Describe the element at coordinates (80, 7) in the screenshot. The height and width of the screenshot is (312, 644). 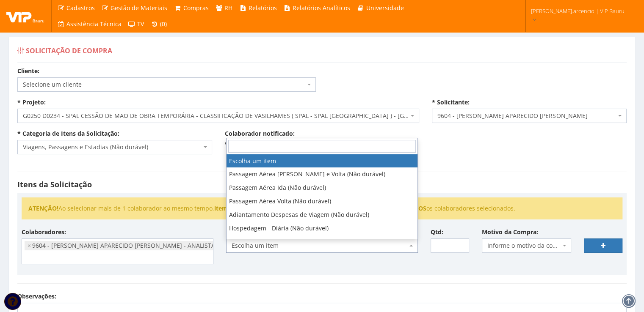
I see `span: Cadastros` at that location.